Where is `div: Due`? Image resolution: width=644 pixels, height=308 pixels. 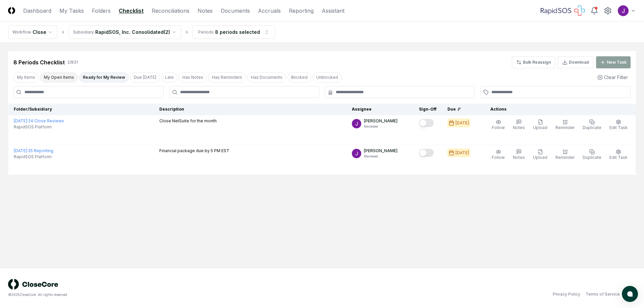
div: Due is located at coordinates (461, 109).